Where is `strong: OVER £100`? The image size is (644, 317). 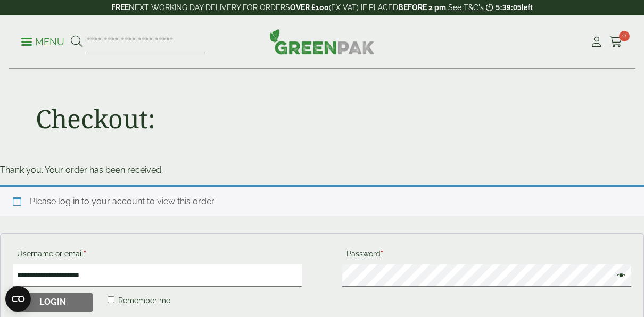
strong: OVER £100 is located at coordinates (309, 7).